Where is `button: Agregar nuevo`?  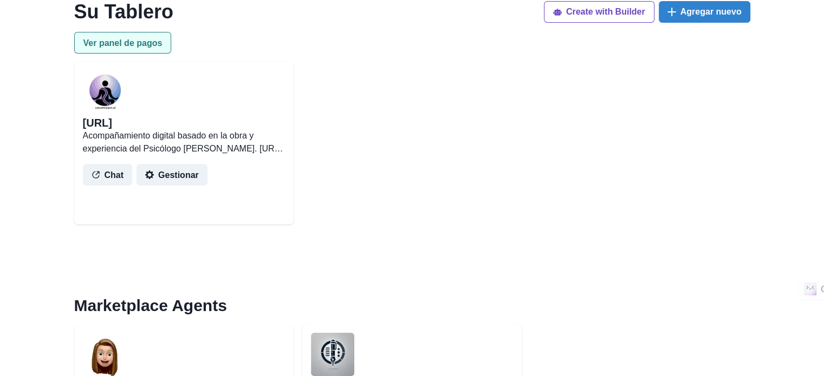
button: Agregar nuevo is located at coordinates (704, 12).